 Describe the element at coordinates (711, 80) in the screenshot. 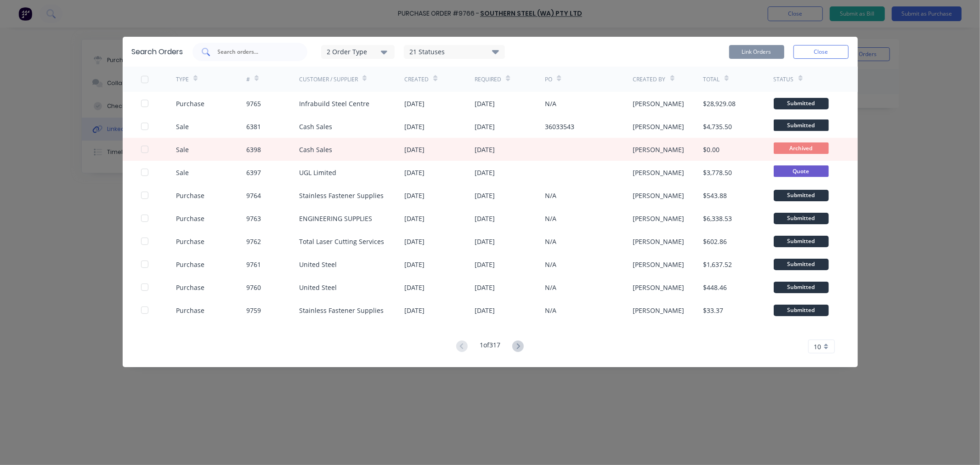

I see `div: Total` at that location.